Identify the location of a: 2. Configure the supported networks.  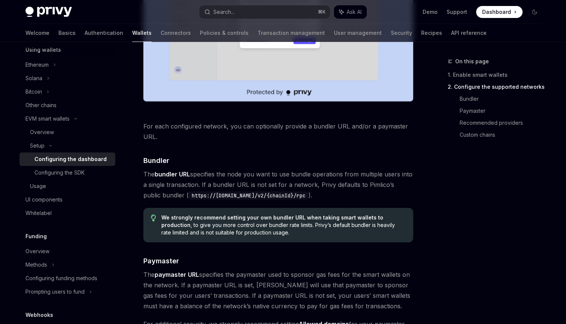
(497, 87).